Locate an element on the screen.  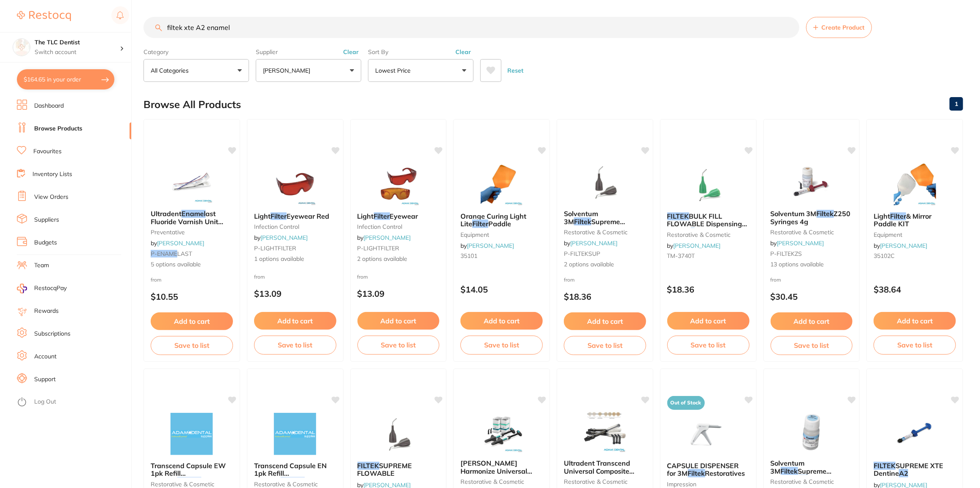
span: Supreme XTE is located at coordinates (801, 475).